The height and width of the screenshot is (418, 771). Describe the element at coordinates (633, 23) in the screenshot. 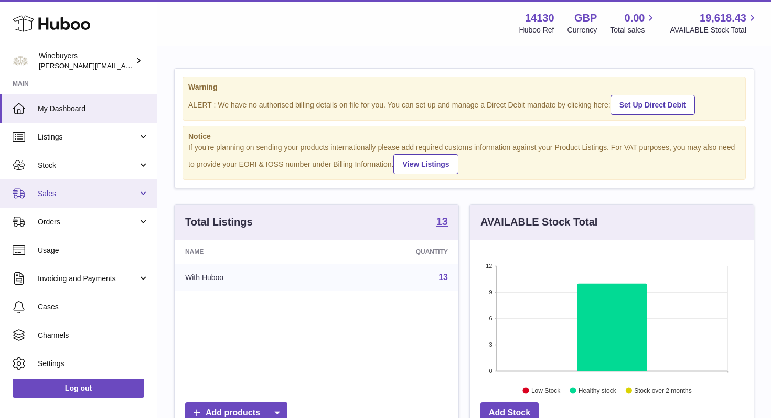

I see `a: 0.00 Total sales` at that location.